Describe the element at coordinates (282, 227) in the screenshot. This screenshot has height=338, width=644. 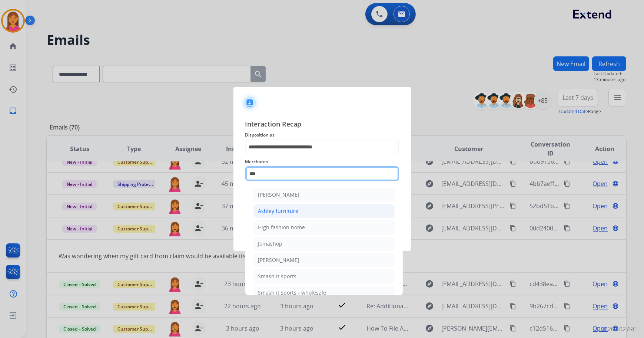
I see `div: High fashion home` at that location.